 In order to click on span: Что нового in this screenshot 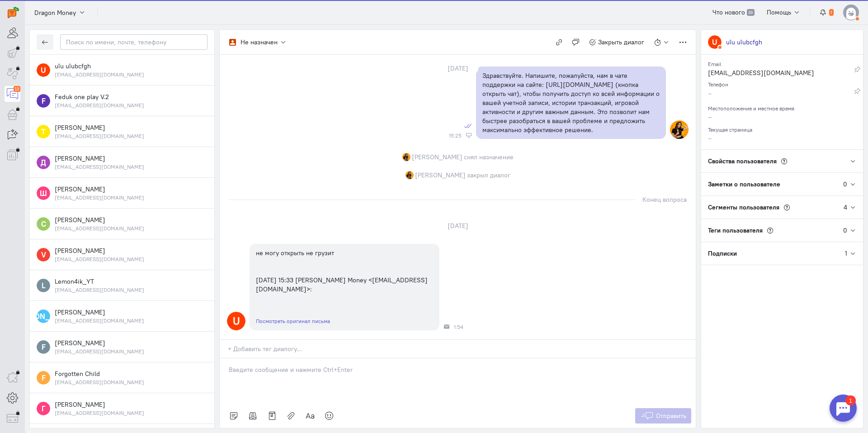, I will do `click(729, 12)`.